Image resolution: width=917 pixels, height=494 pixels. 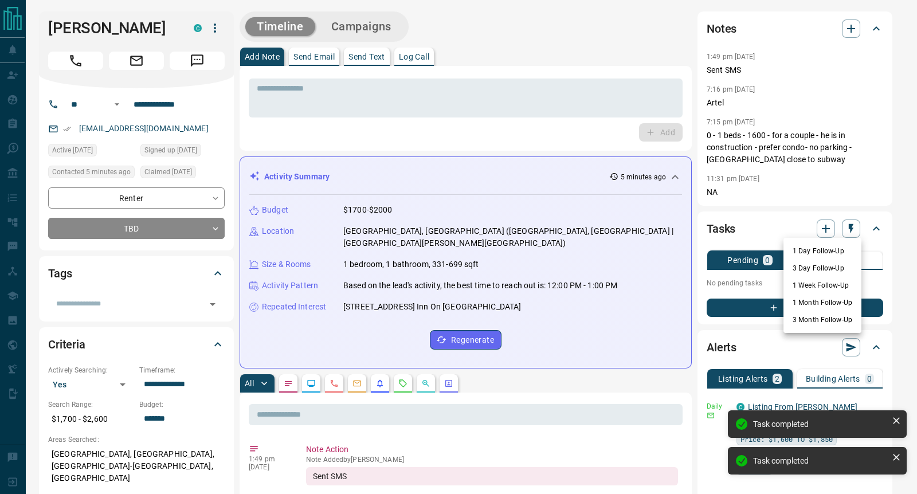 I want to click on li: 1 Week Follow-Up, so click(x=822, y=285).